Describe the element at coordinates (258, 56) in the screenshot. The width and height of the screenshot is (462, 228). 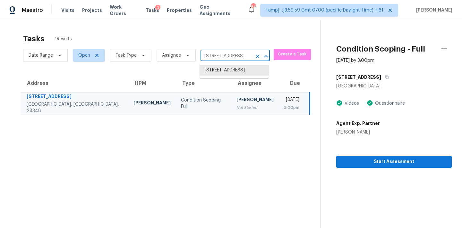
I see `button: Clear` at that location.